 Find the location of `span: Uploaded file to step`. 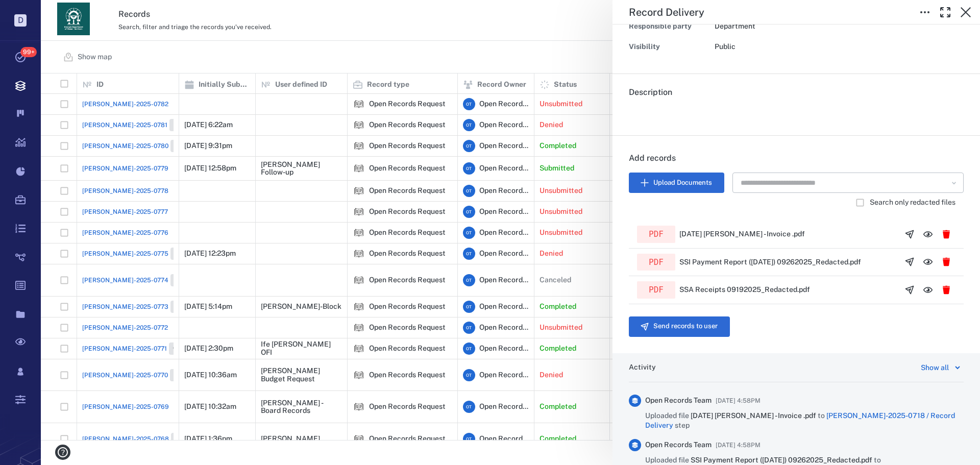

span: Uploaded file to step is located at coordinates (804, 420).